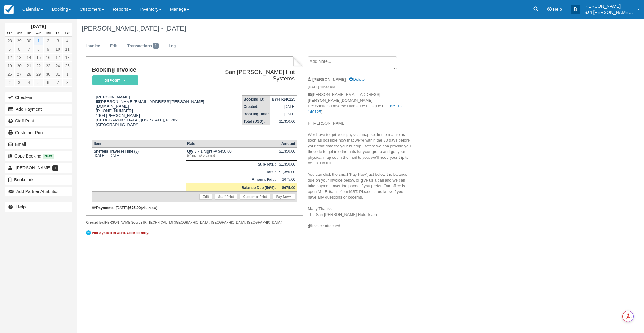  What do you see at coordinates (29, 66) in the screenshot?
I see `a: 21` at bounding box center [29, 66].